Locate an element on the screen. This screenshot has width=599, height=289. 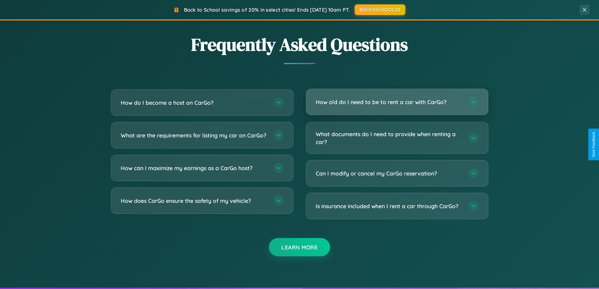
h2: Frequently Asked Questions is located at coordinates (299, 44).